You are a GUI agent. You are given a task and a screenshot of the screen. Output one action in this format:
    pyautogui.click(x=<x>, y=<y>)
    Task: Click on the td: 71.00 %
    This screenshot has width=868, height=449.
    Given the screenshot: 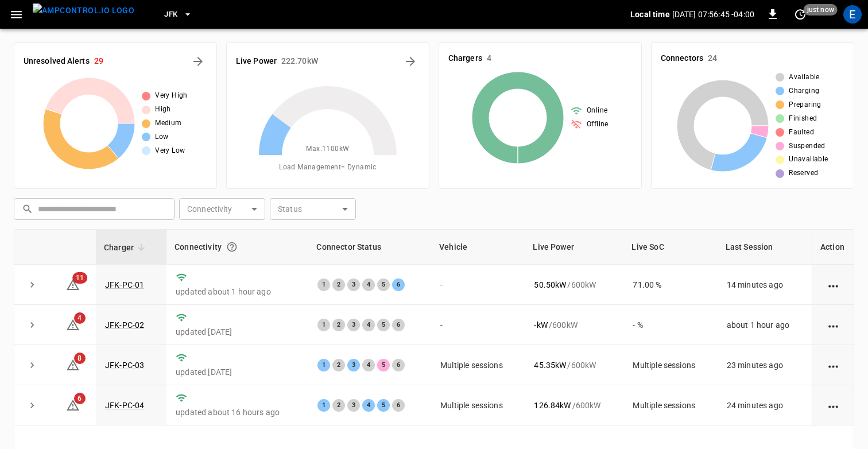 What is the action you would take?
    pyautogui.click(x=670, y=285)
    